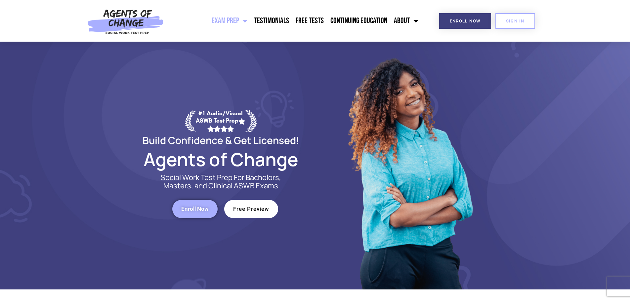 The image size is (630, 301). Describe the element at coordinates (251, 209) in the screenshot. I see `span: Free Preview` at that location.